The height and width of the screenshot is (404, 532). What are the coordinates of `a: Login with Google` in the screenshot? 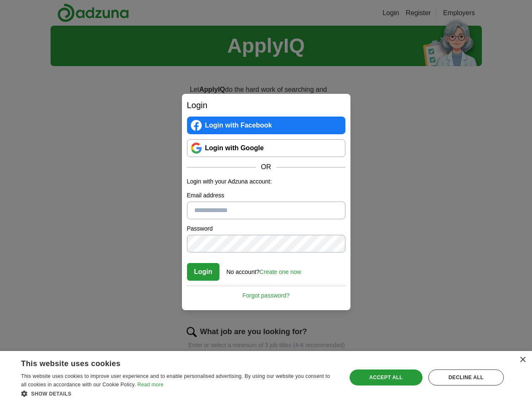 It's located at (266, 148).